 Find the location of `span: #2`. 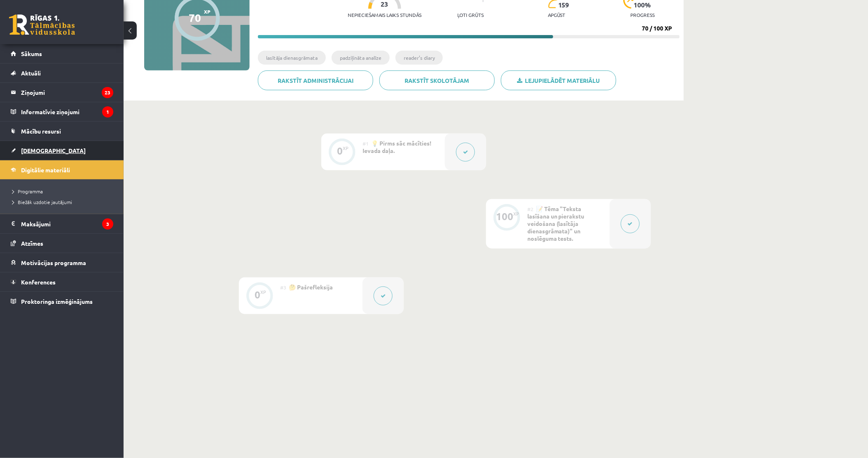

span: #2 is located at coordinates (530, 209).